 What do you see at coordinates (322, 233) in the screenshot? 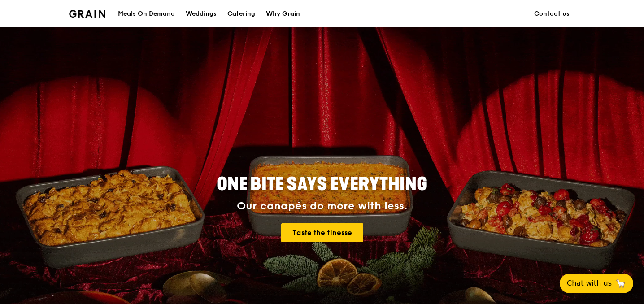
I see `a: Taste the finesse` at bounding box center [322, 233].